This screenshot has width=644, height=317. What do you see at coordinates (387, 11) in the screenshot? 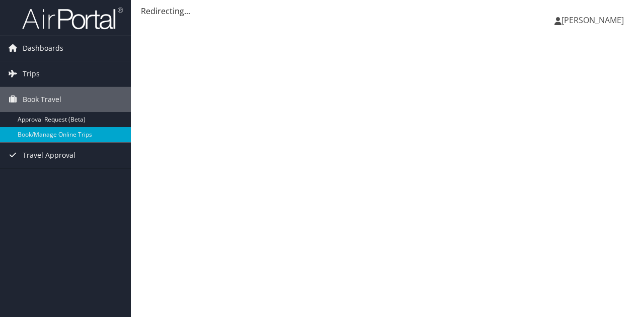
I see `div: Redirecting...` at bounding box center [387, 11].